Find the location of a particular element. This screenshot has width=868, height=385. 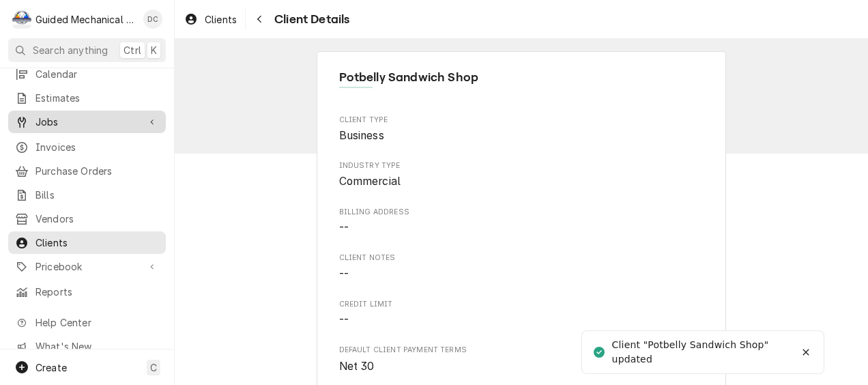

a: Bills is located at coordinates (87, 194).